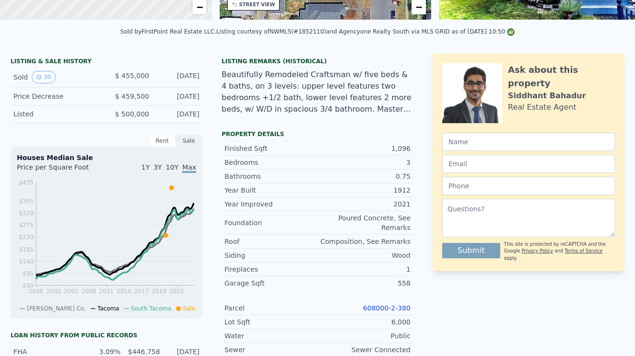  What do you see at coordinates (317, 134) in the screenshot?
I see `div: Property details` at bounding box center [317, 134].